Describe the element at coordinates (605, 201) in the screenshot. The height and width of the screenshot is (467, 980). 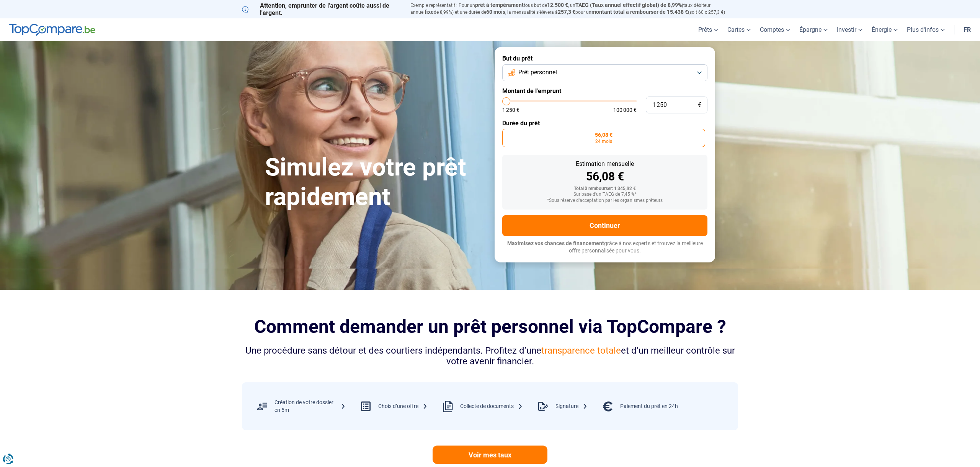
I see `div: *Sous réserve d'acceptation par les organismes prêteurs` at that location.